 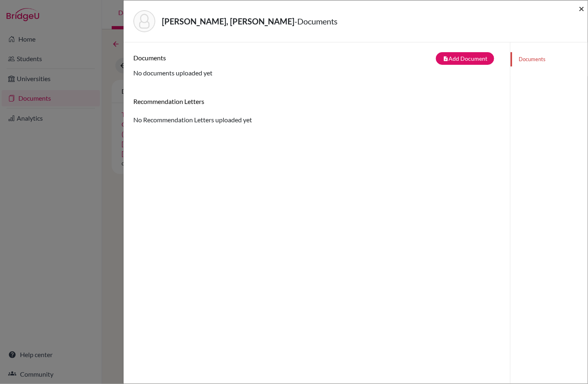 I want to click on button: Close, so click(x=581, y=8).